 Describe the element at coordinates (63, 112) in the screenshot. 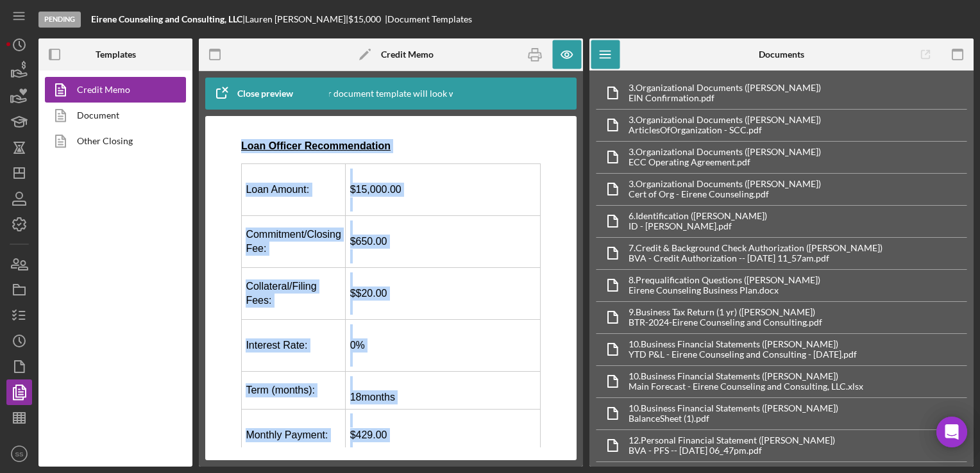

I see `td: Commitment/Closing Fee:` at that location.